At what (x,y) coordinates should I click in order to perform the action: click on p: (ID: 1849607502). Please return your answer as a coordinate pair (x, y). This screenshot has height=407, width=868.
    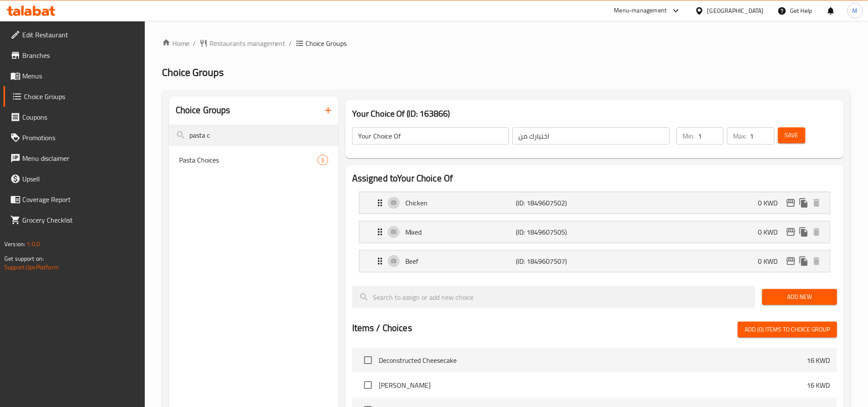
    Looking at the image, I should click on (552, 203).